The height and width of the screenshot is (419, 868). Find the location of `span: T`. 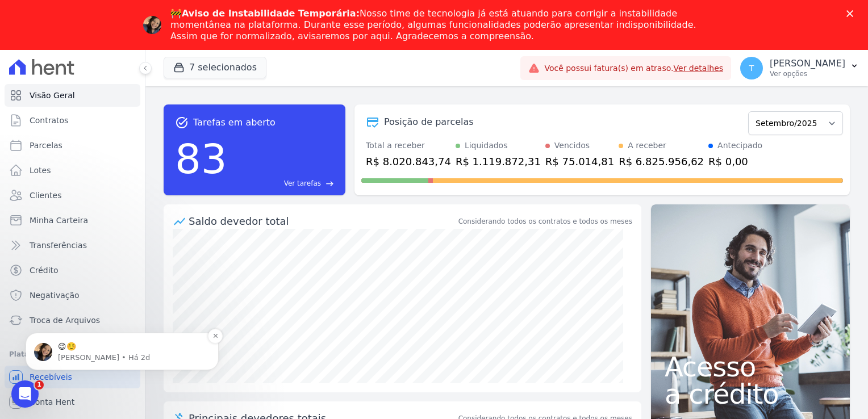

span: T is located at coordinates (752, 68).